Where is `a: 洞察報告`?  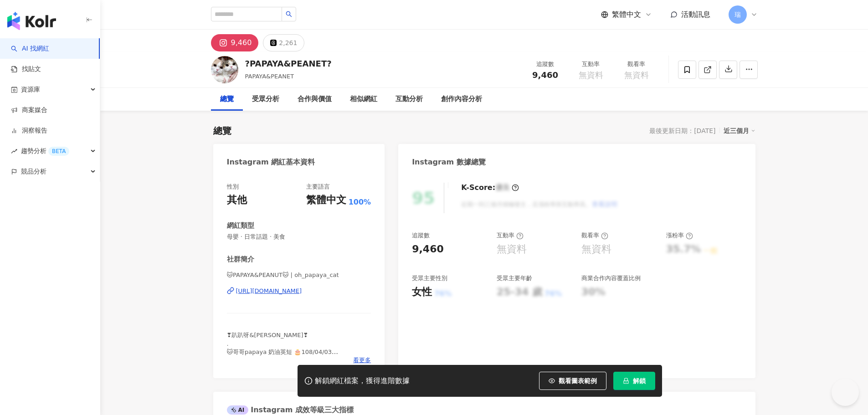 a: 洞察報告 is located at coordinates (29, 131).